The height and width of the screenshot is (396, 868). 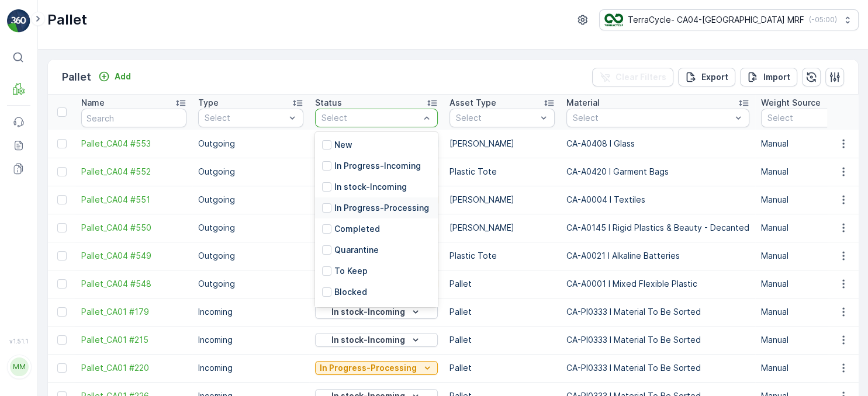 What do you see at coordinates (351, 271) in the screenshot?
I see `p: To Keep` at bounding box center [351, 271].